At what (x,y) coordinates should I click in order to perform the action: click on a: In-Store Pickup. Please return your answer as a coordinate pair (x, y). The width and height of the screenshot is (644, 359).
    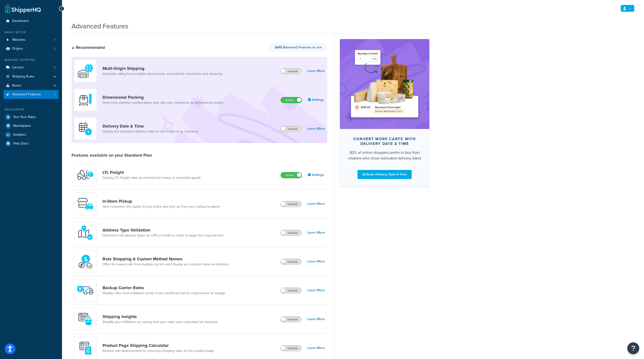
    Looking at the image, I should click on (161, 201).